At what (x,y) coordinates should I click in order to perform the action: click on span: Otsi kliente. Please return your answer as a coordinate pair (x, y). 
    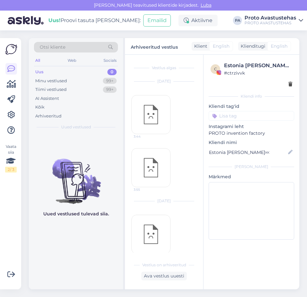
    Looking at the image, I should click on (53, 47).